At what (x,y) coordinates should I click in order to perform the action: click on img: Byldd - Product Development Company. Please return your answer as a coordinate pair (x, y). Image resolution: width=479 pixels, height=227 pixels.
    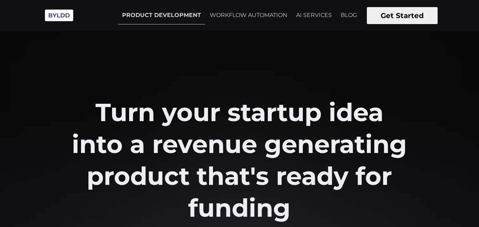
    Looking at the image, I should click on (59, 15).